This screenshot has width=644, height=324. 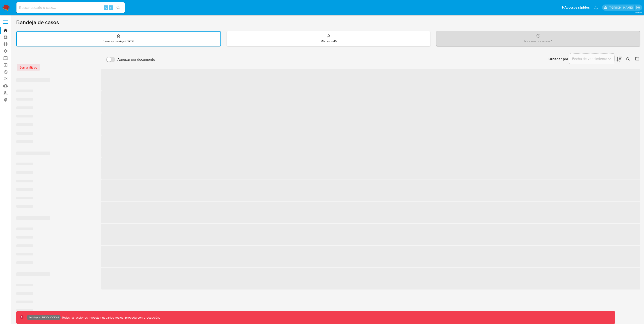 What do you see at coordinates (577, 7) in the screenshot?
I see `span: Accesos rápidos` at bounding box center [577, 7].